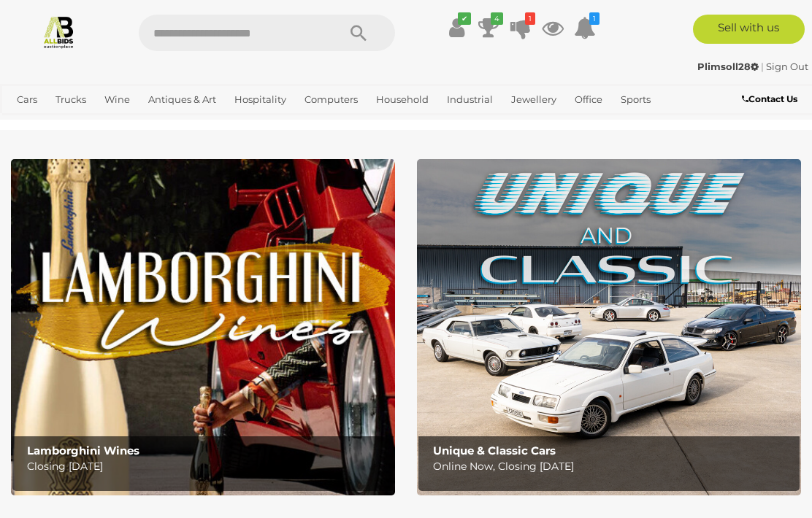 The width and height of the screenshot is (812, 518). I want to click on a: Jewellery, so click(533, 99).